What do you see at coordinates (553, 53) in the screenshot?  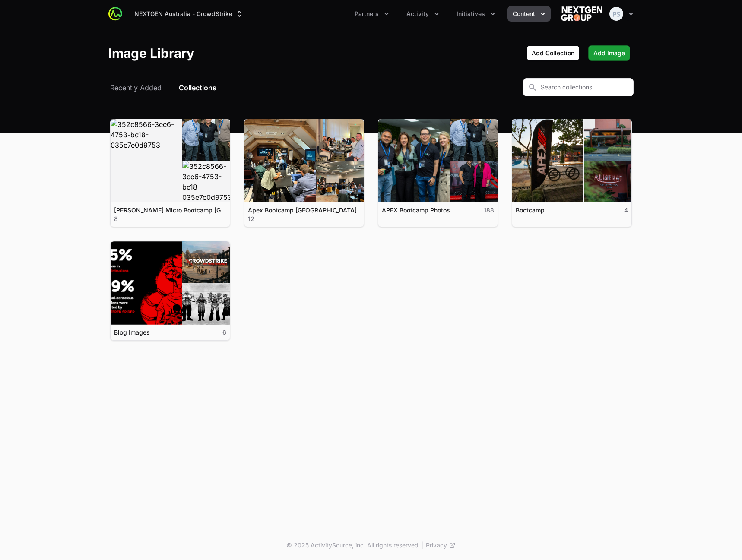 I see `button: Add Collection` at bounding box center [553, 53].